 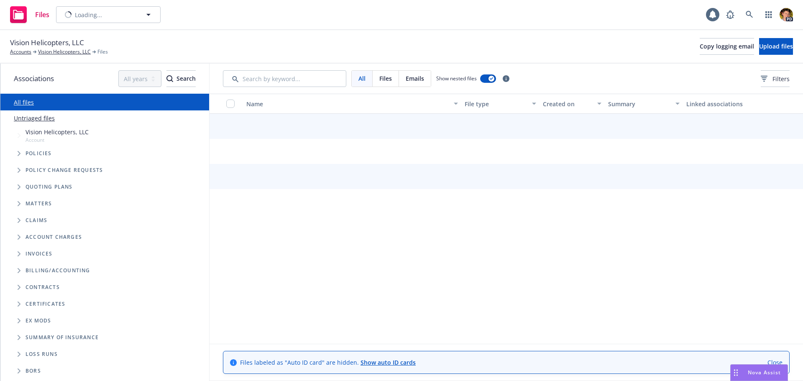 What do you see at coordinates (722, 104) in the screenshot?
I see `div: Linked associations` at bounding box center [722, 104].